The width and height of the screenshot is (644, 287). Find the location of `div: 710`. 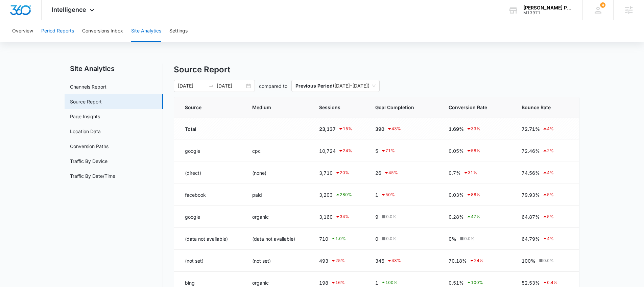

div: 710 is located at coordinates (339, 239).